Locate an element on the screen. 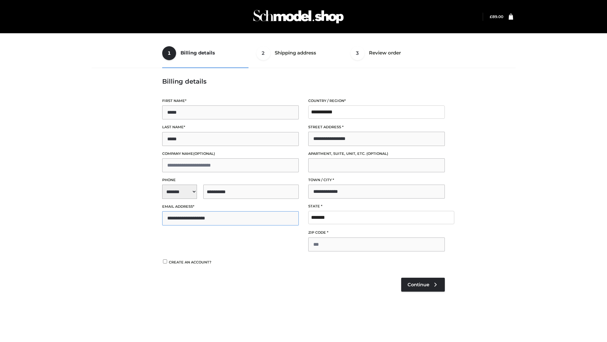 The height and width of the screenshot is (342, 607). a: Continue is located at coordinates (423, 284).